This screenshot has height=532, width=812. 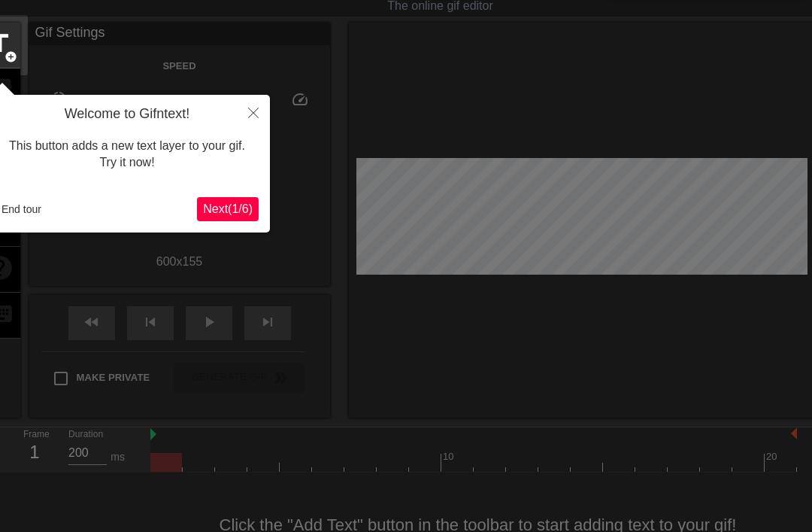 What do you see at coordinates (254, 112) in the screenshot?
I see `button: Close` at bounding box center [254, 112].